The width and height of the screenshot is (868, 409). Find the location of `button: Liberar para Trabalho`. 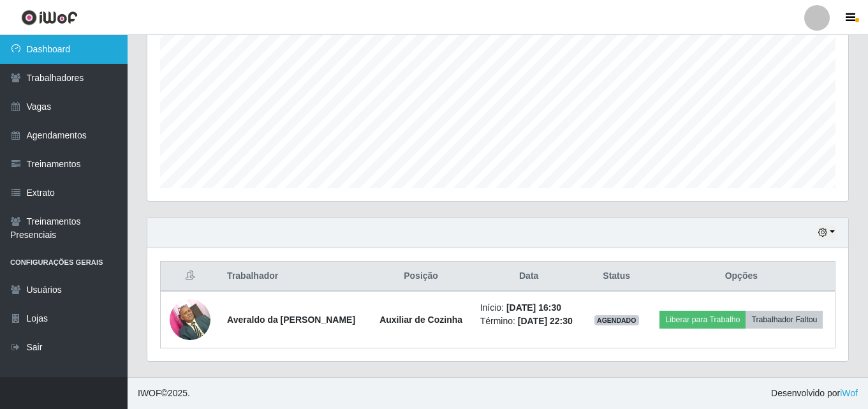

button: Liberar para Trabalho is located at coordinates (702, 319).